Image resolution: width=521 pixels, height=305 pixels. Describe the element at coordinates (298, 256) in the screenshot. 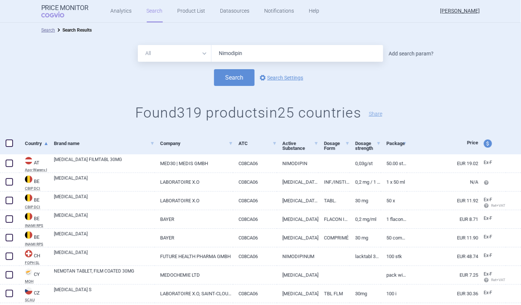

I see `a: NIMODIPINUM` at that location.